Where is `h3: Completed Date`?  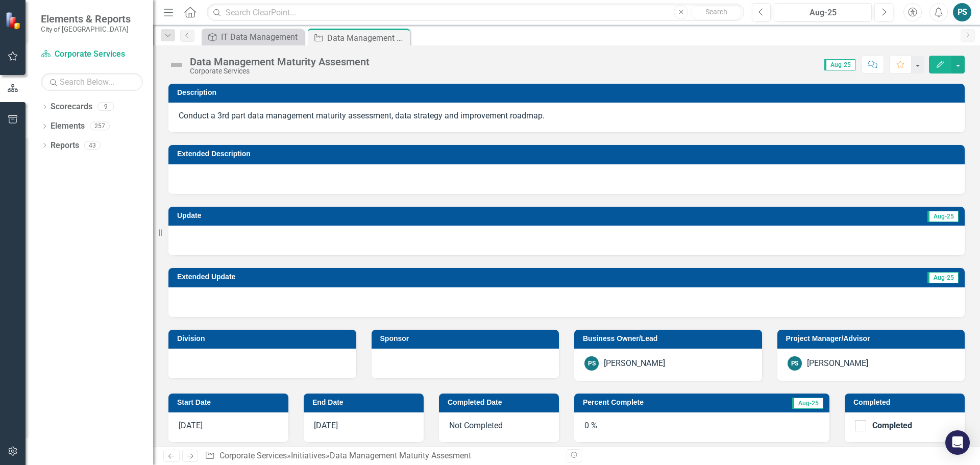 h3: Completed Date is located at coordinates (501, 402).